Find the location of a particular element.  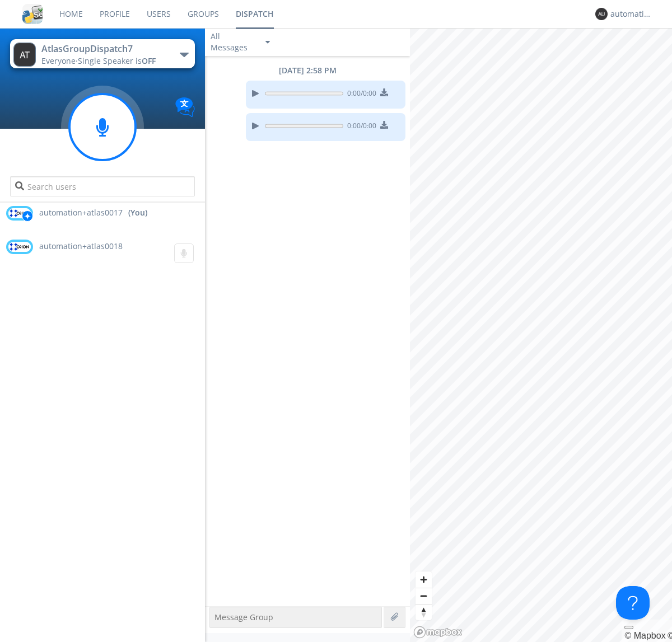

div: All Messages is located at coordinates (233, 42).